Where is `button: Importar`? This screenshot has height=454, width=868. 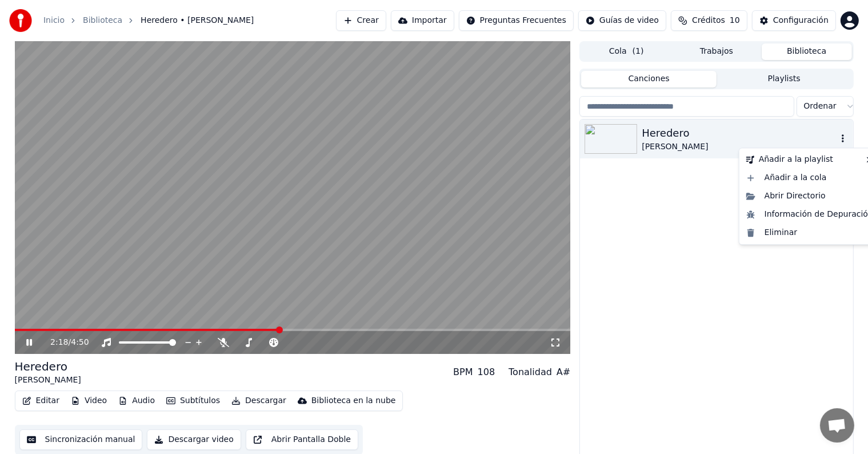 button: Importar is located at coordinates (422, 21).